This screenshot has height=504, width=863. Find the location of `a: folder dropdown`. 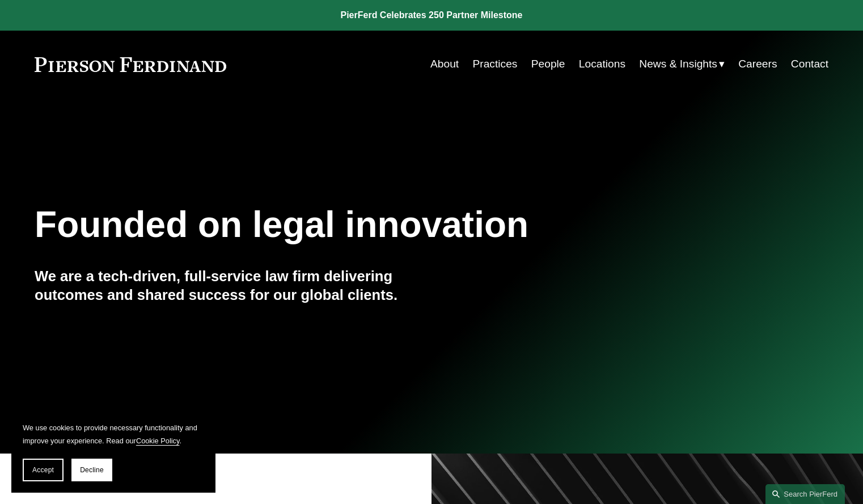

a: folder dropdown is located at coordinates (682, 64).